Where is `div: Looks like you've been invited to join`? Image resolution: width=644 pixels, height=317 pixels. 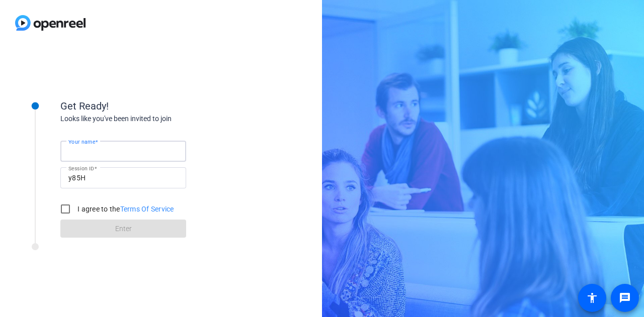 div: Looks like you've been invited to join is located at coordinates (161, 119).